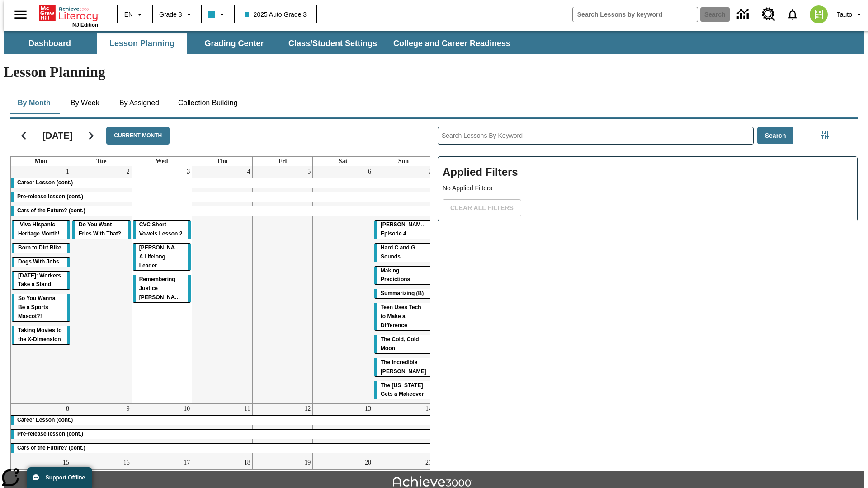  I want to click on span: Labor Day: Workers Take a Stand, so click(39, 281).